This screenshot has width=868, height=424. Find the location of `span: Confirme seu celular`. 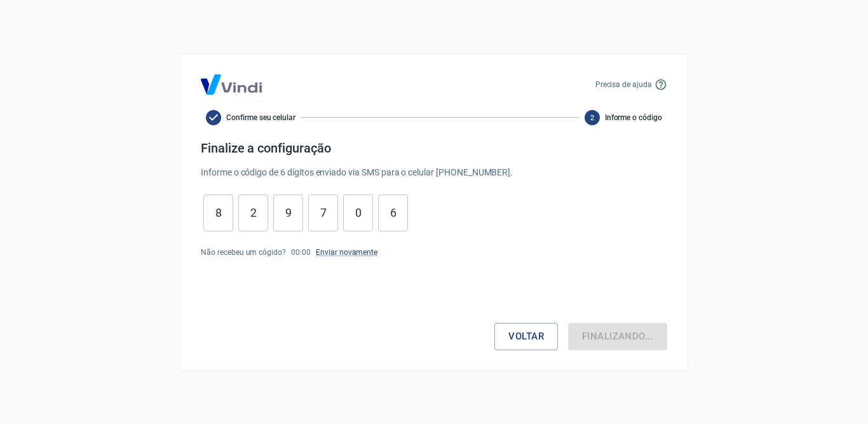

span: Confirme seu celular is located at coordinates (260, 117).